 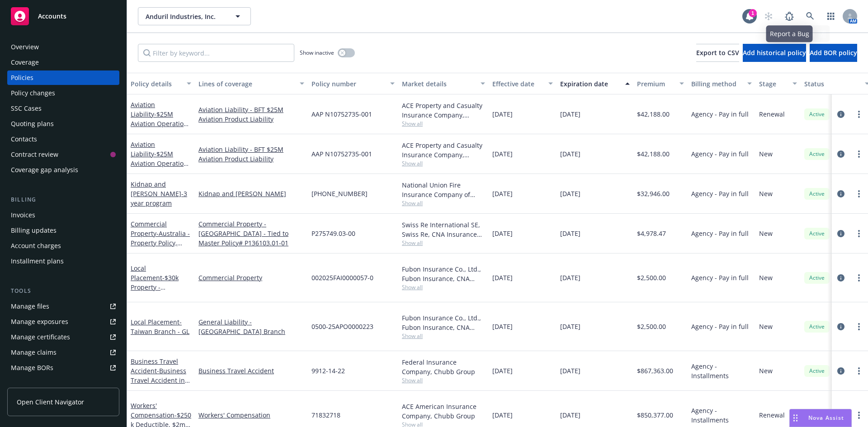 I want to click on button: Billing method, so click(x=721, y=84).